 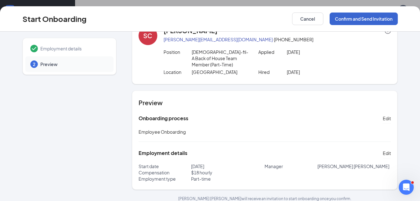 I want to click on svg: Checkmark, so click(x=34, y=48).